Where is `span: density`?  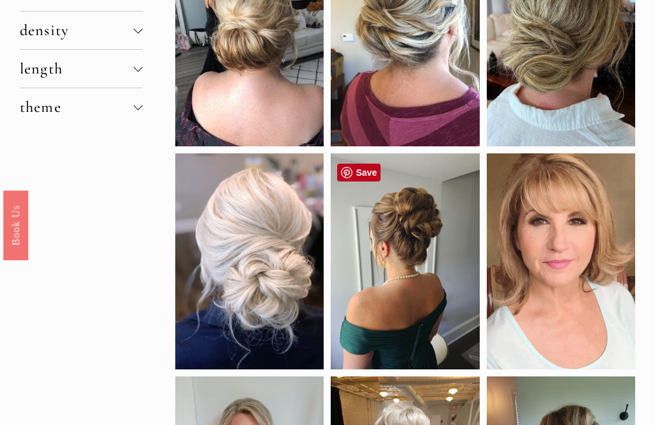 span: density is located at coordinates (77, 30).